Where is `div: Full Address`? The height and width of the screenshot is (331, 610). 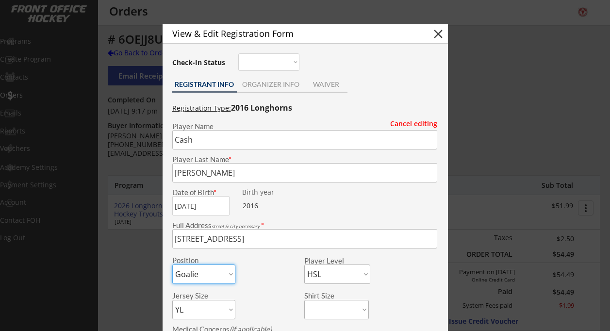
div: Full Address is located at coordinates (305, 225).